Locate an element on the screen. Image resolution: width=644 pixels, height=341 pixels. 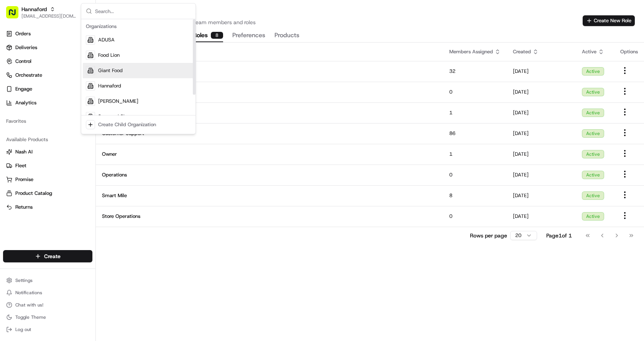
p: Welcome 👋 is located at coordinates (74, 37).